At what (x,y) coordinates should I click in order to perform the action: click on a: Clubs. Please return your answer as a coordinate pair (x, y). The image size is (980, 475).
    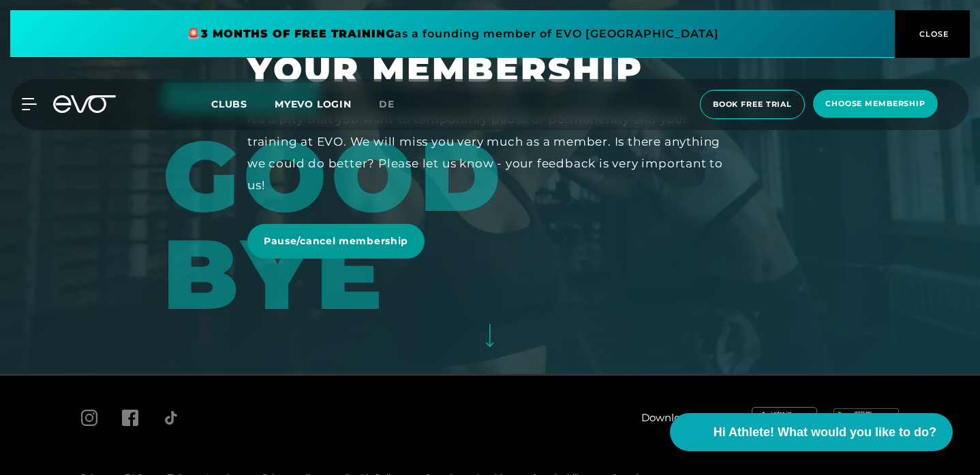
    Looking at the image, I should click on (243, 104).